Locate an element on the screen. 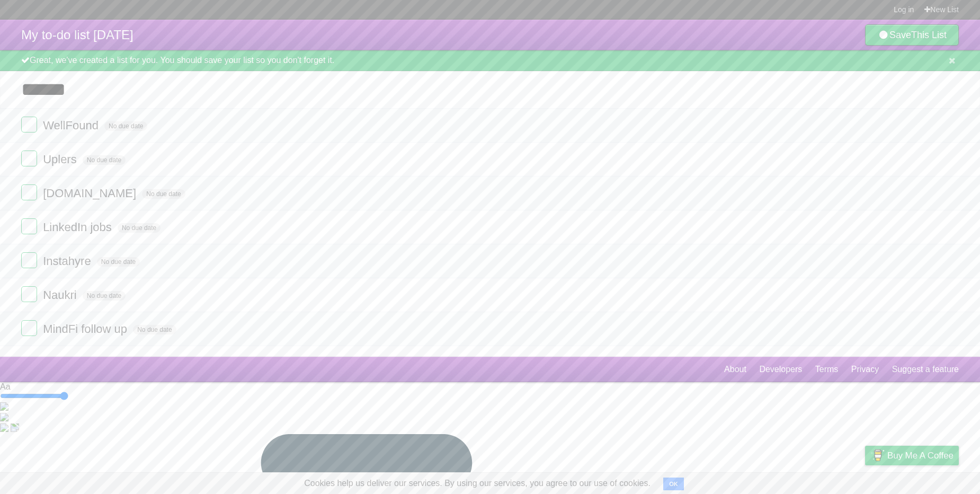 This screenshot has height=494, width=980. a: Privacy is located at coordinates (865, 369).